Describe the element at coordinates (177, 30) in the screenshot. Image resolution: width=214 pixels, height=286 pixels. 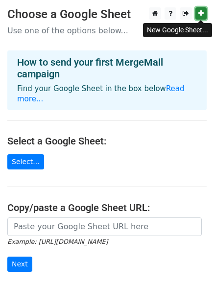
I see `div: New Google Sheet...` at that location.